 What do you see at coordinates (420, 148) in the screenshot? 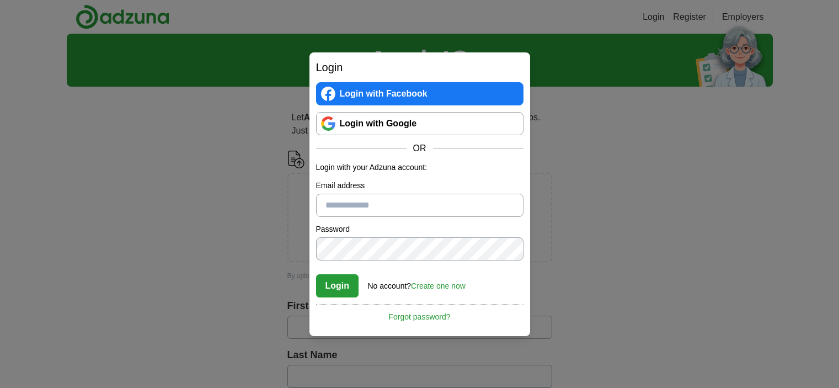
I see `span: OR` at bounding box center [420, 148].